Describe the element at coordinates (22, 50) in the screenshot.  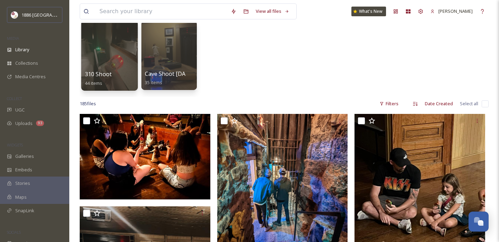
I see `span: Library` at that location.